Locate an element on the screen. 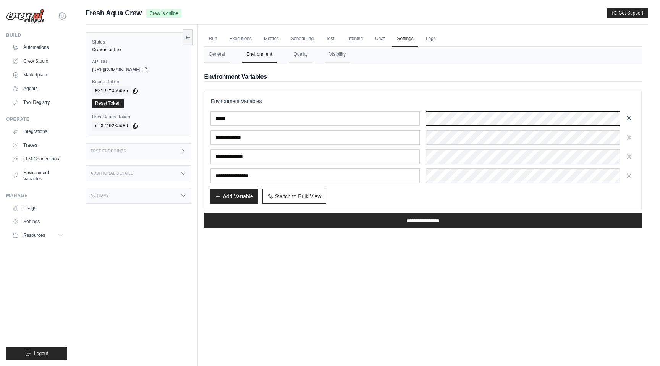 The height and width of the screenshot is (366, 660). button: Switch to Bulk View is located at coordinates (295, 196).